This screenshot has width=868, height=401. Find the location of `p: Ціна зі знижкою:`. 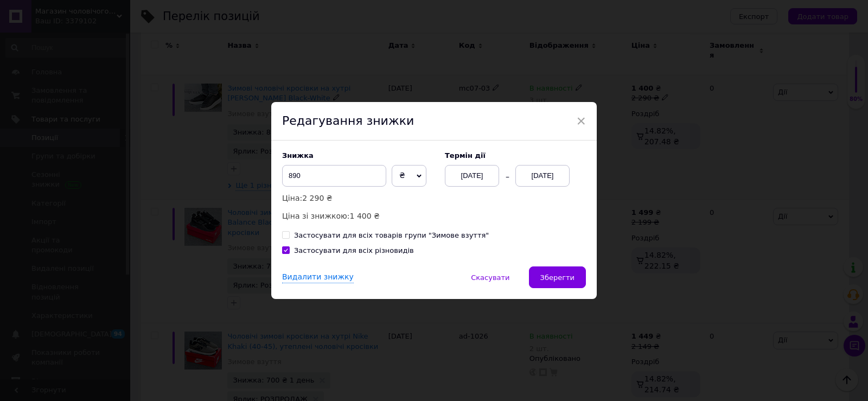

p: Ціна зі знижкою: is located at coordinates (358, 216).